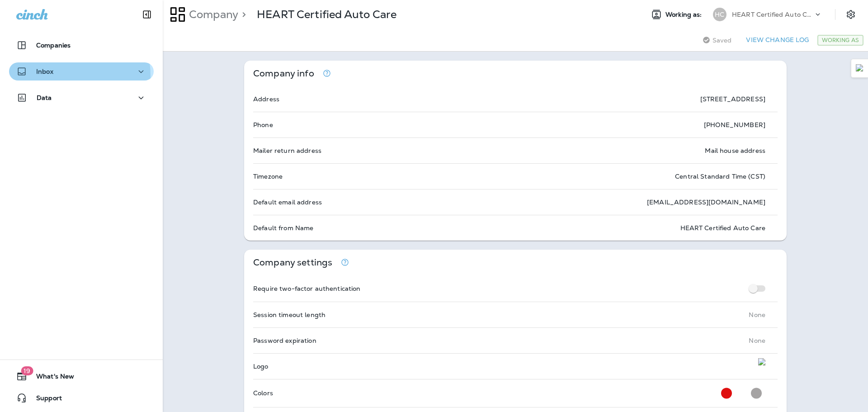 This screenshot has height=412, width=868. Describe the element at coordinates (860, 68) in the screenshot. I see `img: Detect Auto` at that location.